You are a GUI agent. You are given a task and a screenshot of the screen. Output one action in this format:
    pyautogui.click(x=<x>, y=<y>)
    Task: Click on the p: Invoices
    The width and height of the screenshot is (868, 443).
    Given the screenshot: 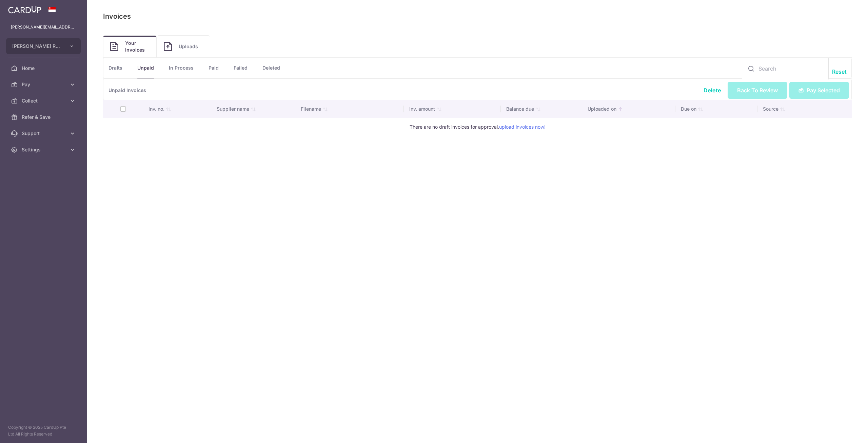 What is the action you would take?
    pyautogui.click(x=117, y=17)
    